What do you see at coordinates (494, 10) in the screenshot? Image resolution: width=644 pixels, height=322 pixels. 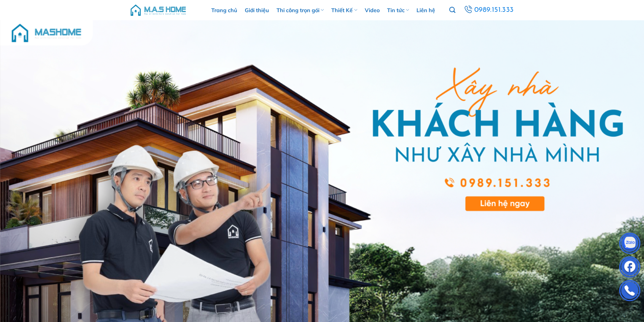 I see `span: 0989.151.333` at bounding box center [494, 10].